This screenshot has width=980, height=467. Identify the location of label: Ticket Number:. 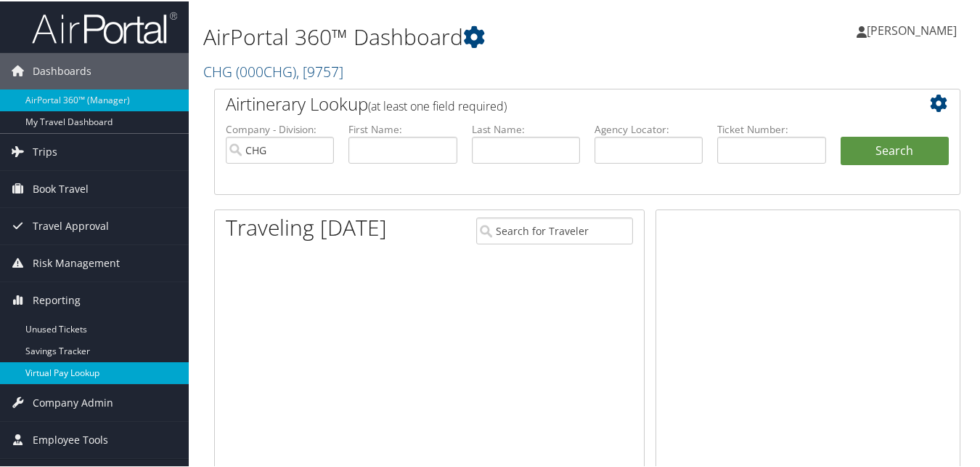
(771, 127).